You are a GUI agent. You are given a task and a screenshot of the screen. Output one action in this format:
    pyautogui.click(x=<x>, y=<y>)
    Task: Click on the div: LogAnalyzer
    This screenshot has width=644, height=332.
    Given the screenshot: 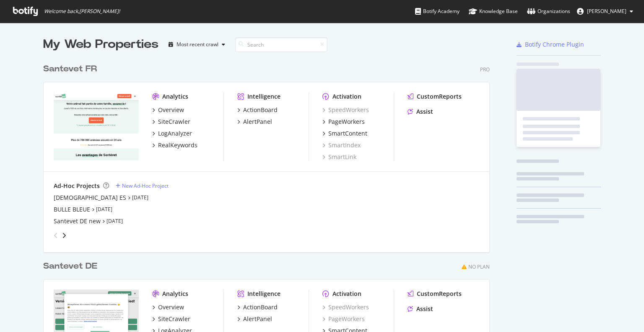 What is the action you would take?
    pyautogui.click(x=175, y=133)
    